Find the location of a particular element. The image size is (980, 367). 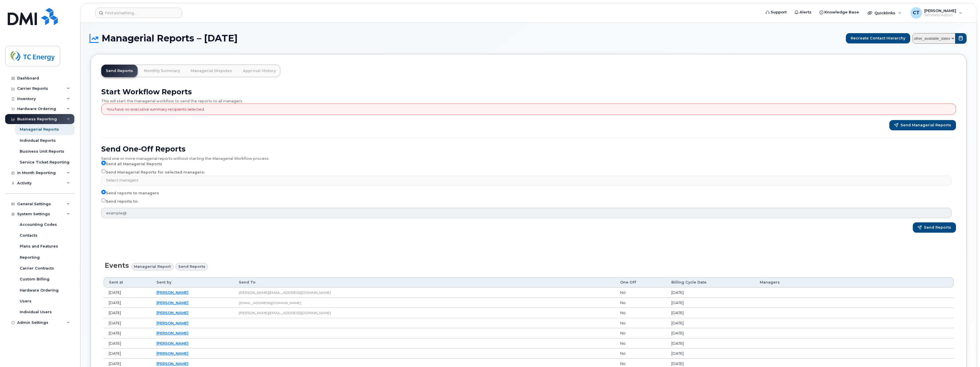

label: Send reports to managers is located at coordinates (130, 193).